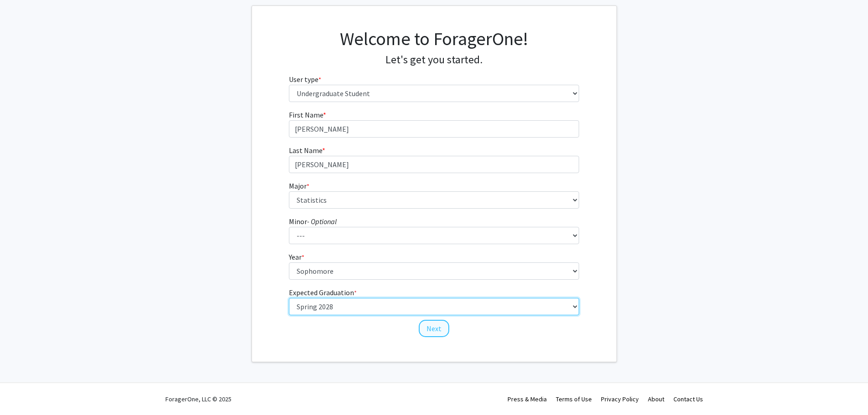 This screenshot has height=415, width=868. Describe the element at coordinates (620, 399) in the screenshot. I see `a: Privacy Policy` at that location.